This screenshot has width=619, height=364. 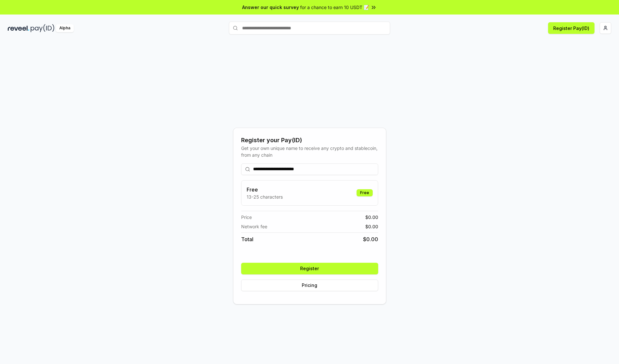 I want to click on button: Pricing, so click(x=310, y=285).